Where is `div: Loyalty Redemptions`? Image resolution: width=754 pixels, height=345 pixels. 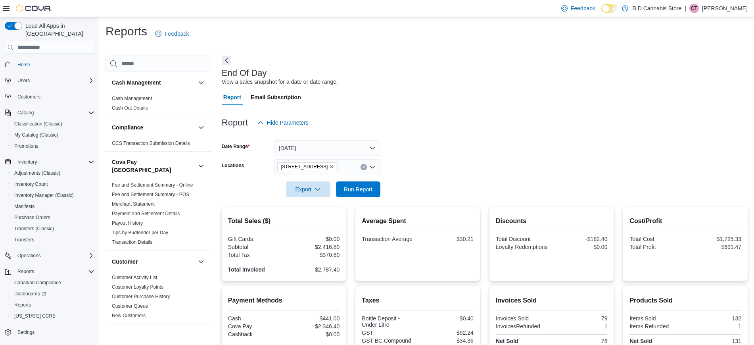
div: Loyalty Redemptions is located at coordinates (523, 247).